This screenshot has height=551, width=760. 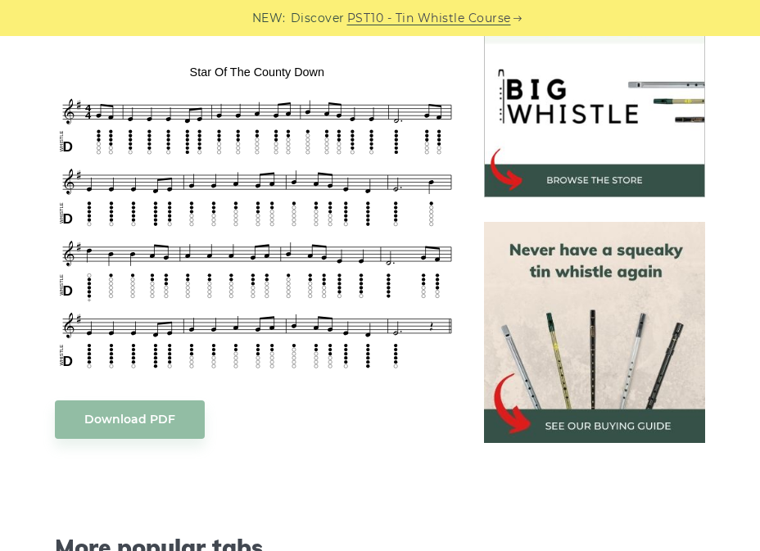 I want to click on span: NEW:, so click(x=269, y=18).